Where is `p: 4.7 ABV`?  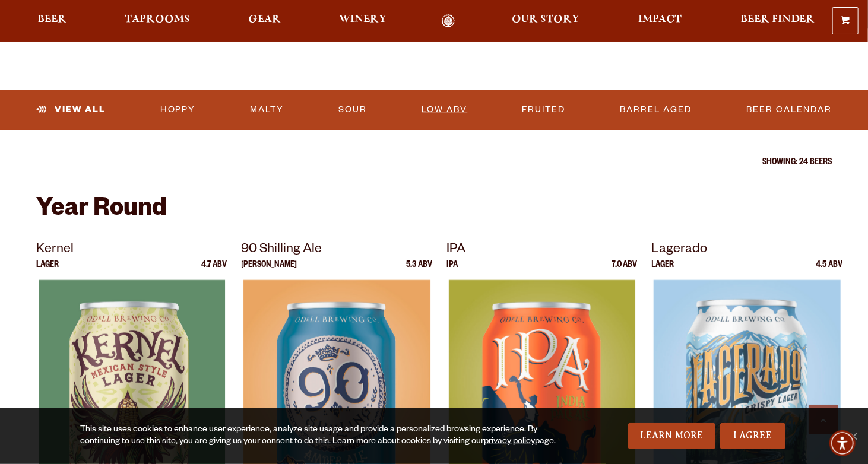
p: 4.7 ABV is located at coordinates (214, 271).